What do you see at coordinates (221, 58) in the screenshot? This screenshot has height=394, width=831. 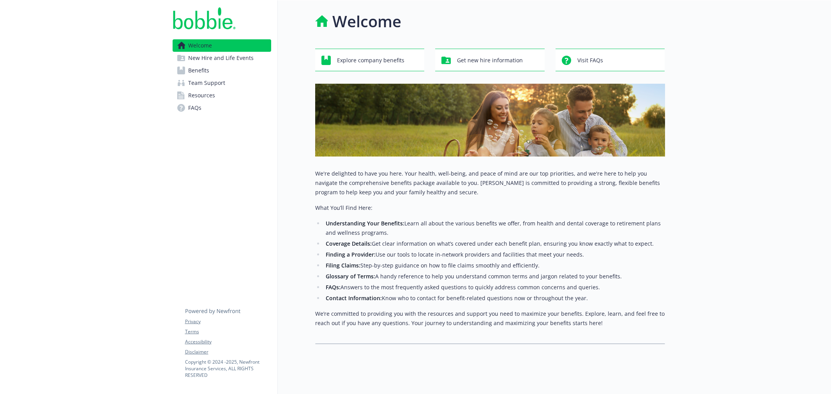 I see `span: New Hire and Life Events` at bounding box center [221, 58].